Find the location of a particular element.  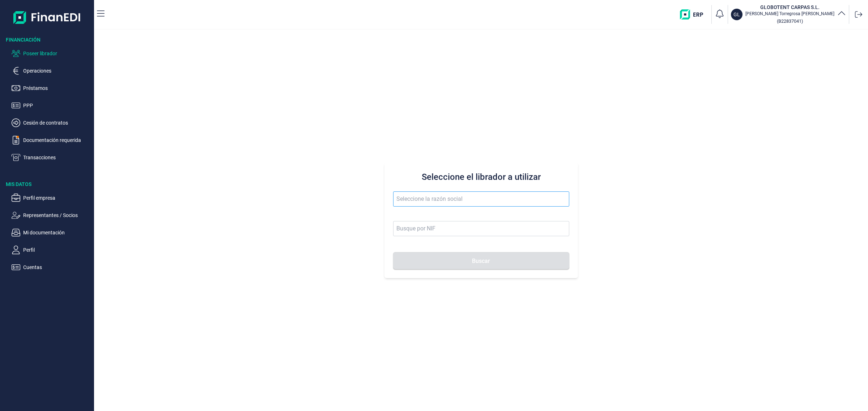

p: Préstamos is located at coordinates (57, 88).